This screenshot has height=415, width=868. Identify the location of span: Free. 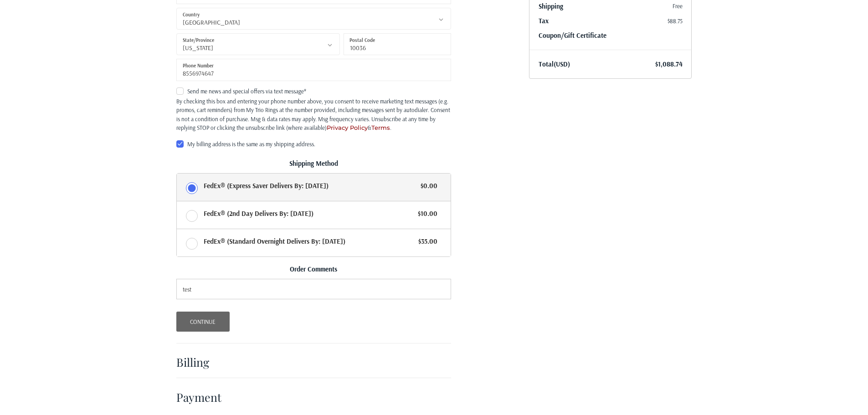
(678, 6).